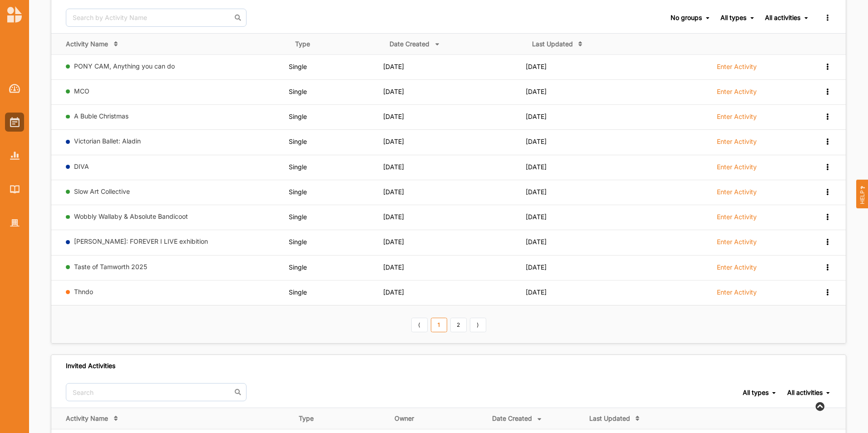 The height and width of the screenshot is (433, 868). I want to click on a: Dashboard, so click(15, 88).